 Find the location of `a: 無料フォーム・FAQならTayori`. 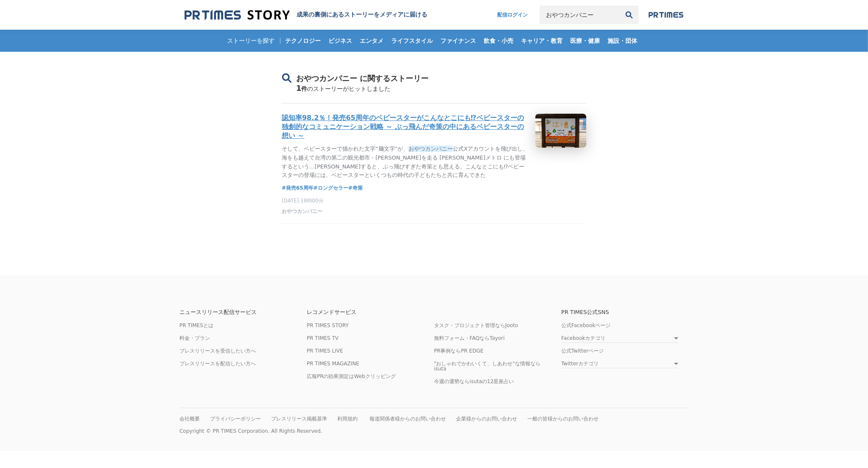

a: 無料フォーム・FAQならTayori is located at coordinates (469, 338).